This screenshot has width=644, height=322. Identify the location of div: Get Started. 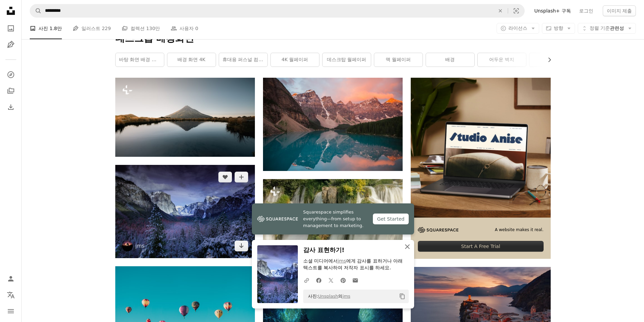
(390, 219).